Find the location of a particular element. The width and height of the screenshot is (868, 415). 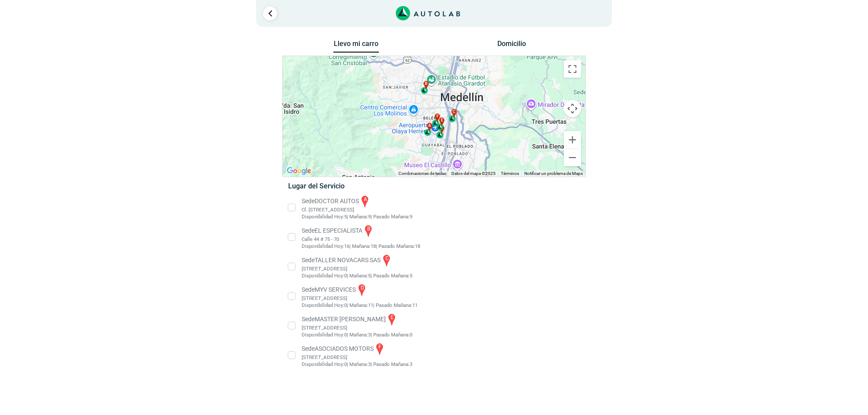

a: Términos (se abre en una nueva pestaña) is located at coordinates (510, 173).